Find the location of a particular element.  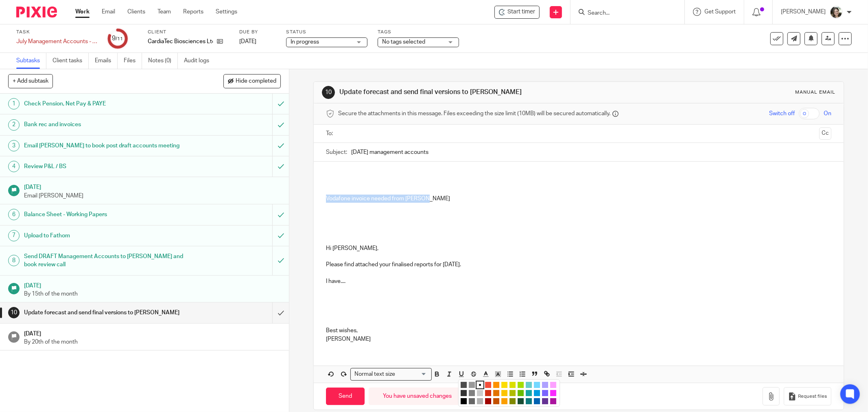

li: color:#7B64FF is located at coordinates (545, 393).